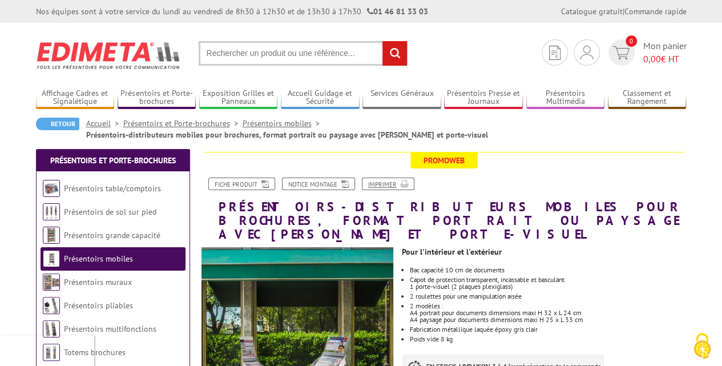 Image resolution: width=722 pixels, height=366 pixels. Describe the element at coordinates (98, 282) in the screenshot. I see `a: Présentoirs muraux` at that location.